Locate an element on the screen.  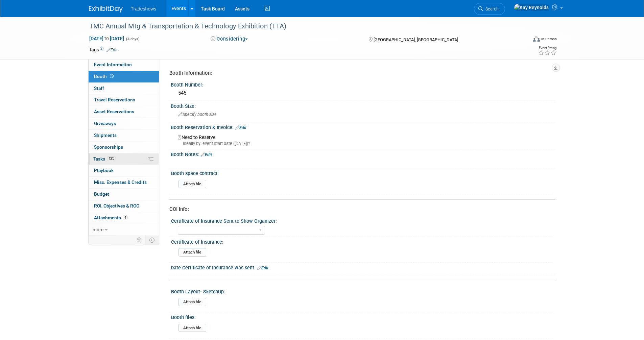
span: Giveaways is located at coordinates (105, 123).